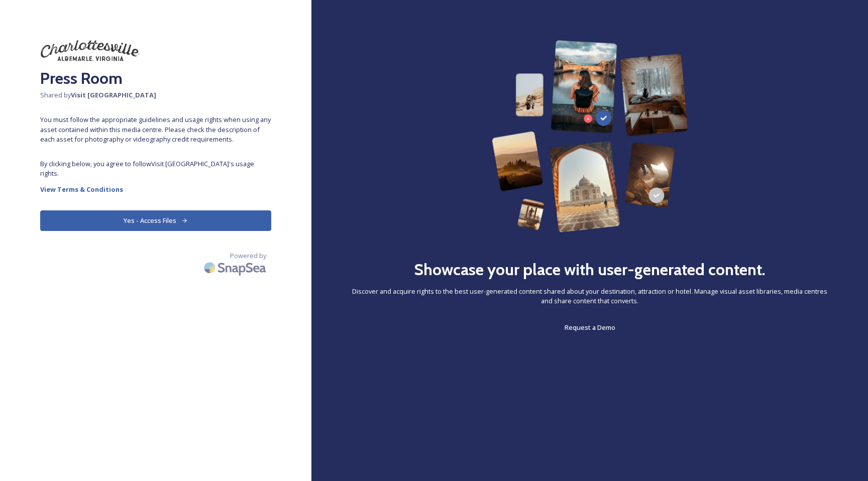 Image resolution: width=868 pixels, height=481 pixels. What do you see at coordinates (590, 270) in the screenshot?
I see `h2: Showcase your place with user-generated content.` at bounding box center [590, 270].